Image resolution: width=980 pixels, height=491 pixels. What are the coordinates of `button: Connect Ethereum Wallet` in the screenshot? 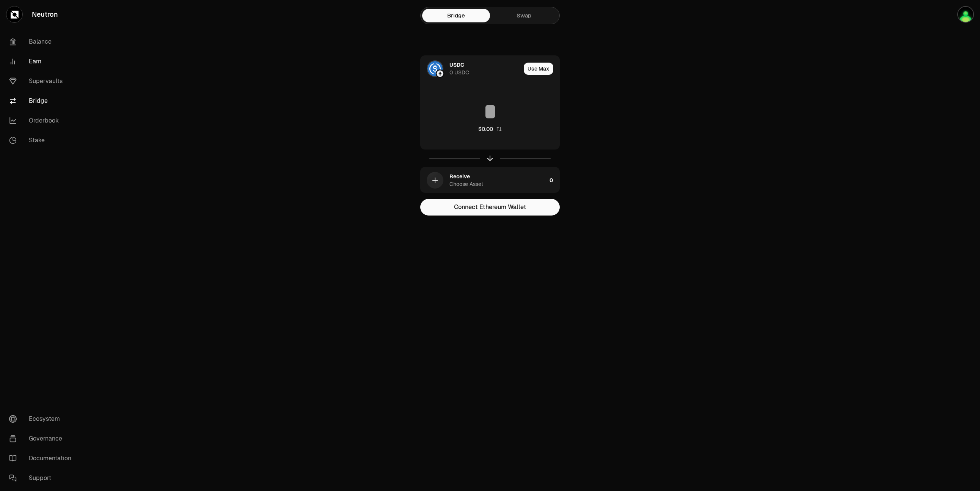 It's located at (490, 207).